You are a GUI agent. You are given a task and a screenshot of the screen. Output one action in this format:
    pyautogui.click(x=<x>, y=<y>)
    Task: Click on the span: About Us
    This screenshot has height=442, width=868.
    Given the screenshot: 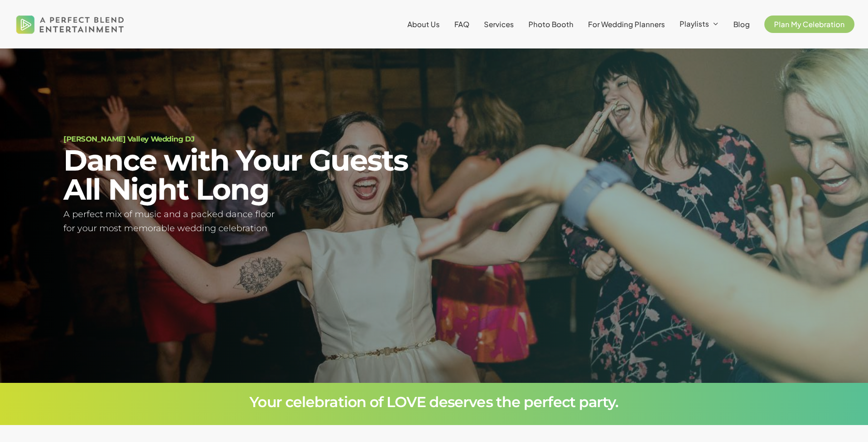 What is the action you would take?
    pyautogui.click(x=424, y=24)
    